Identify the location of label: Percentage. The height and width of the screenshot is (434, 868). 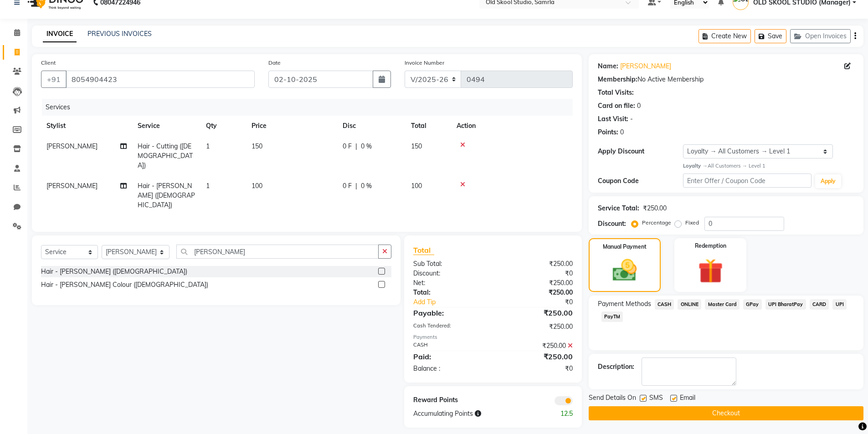
(657, 223).